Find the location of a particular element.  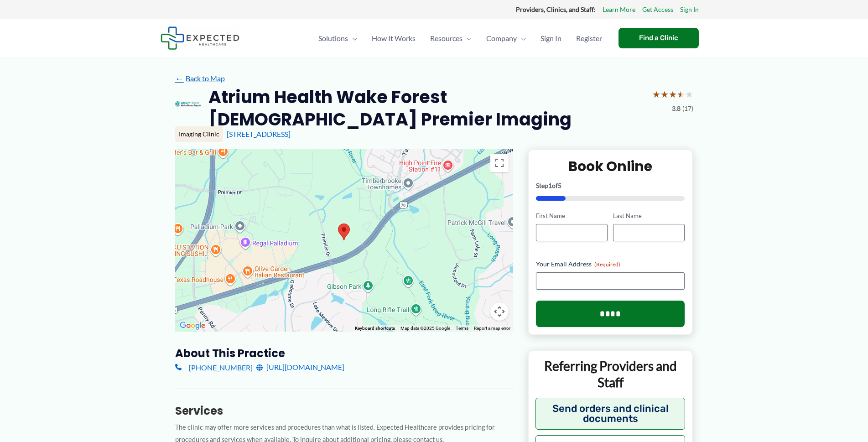

a: Report a map error is located at coordinates (492, 328).